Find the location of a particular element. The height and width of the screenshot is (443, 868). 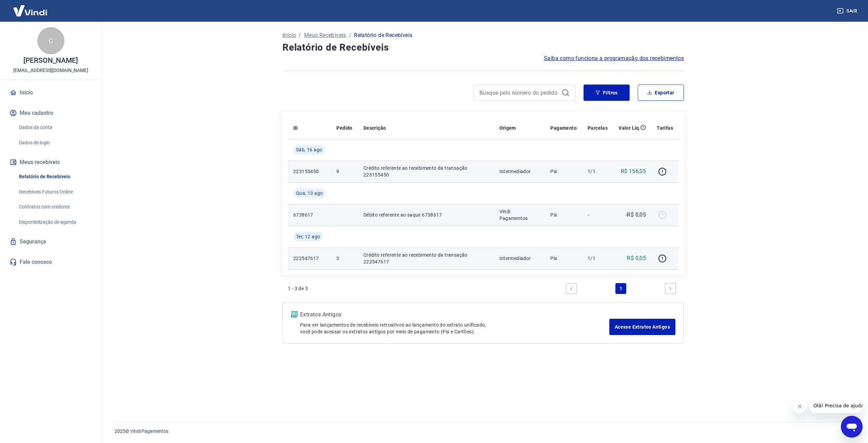

button: Sair is located at coordinates (848, 11).